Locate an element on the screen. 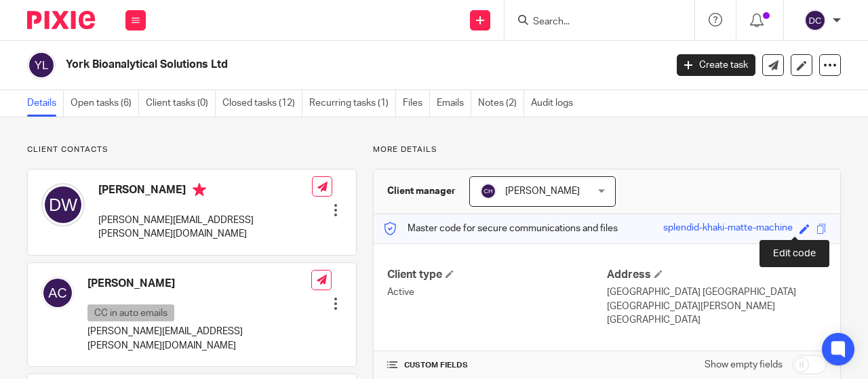  p: Client contacts is located at coordinates (192, 150).